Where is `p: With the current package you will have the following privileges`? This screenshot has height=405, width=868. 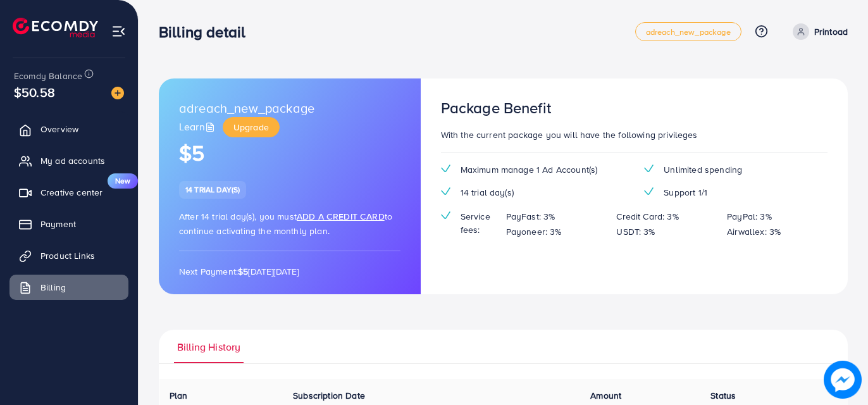 p: With the current package you will have the following privileges is located at coordinates (634, 134).